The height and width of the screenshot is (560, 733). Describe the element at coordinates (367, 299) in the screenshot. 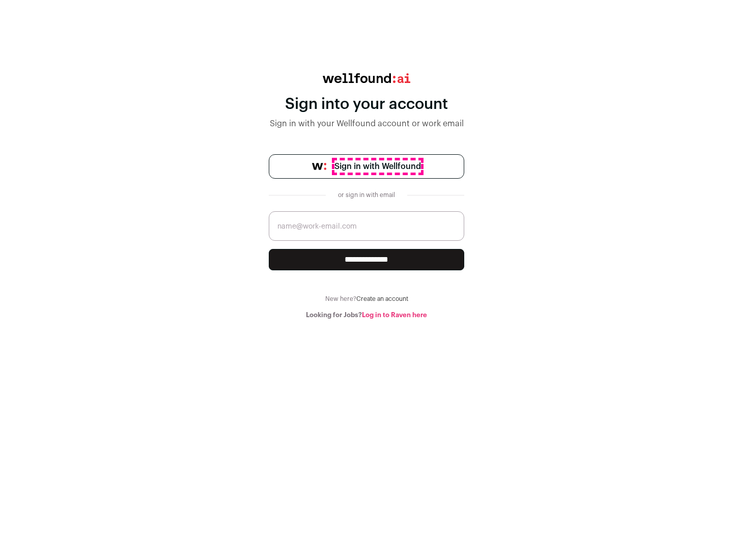

I see `div: New here?` at that location.